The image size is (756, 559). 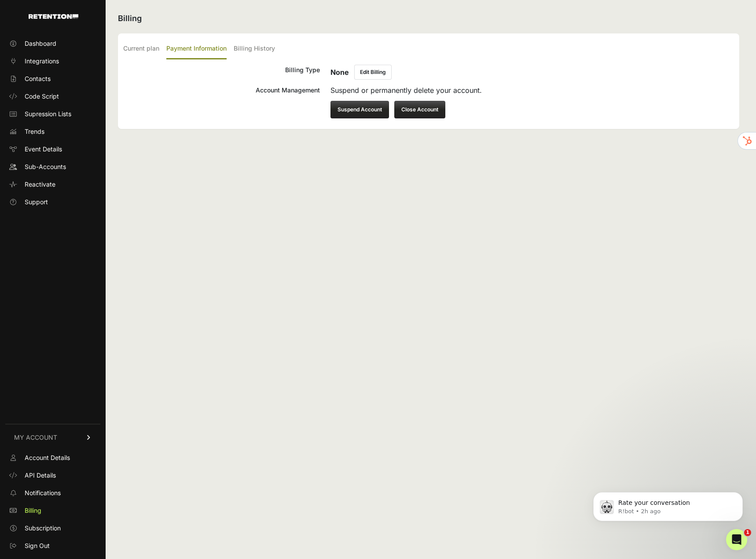 I want to click on span: Supression Lists, so click(x=48, y=114).